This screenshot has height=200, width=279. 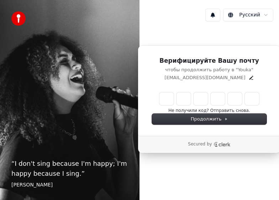 I want to click on button: Не получили код? Отправить снова., so click(x=209, y=111).